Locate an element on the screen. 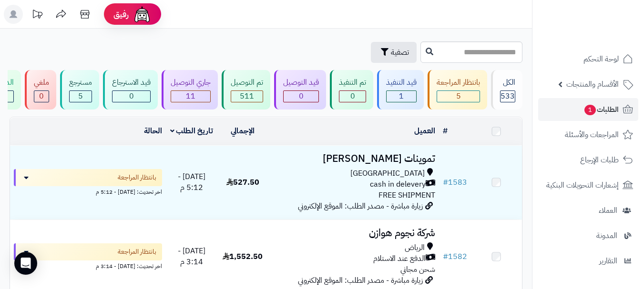  span: العملاء is located at coordinates (608, 211).